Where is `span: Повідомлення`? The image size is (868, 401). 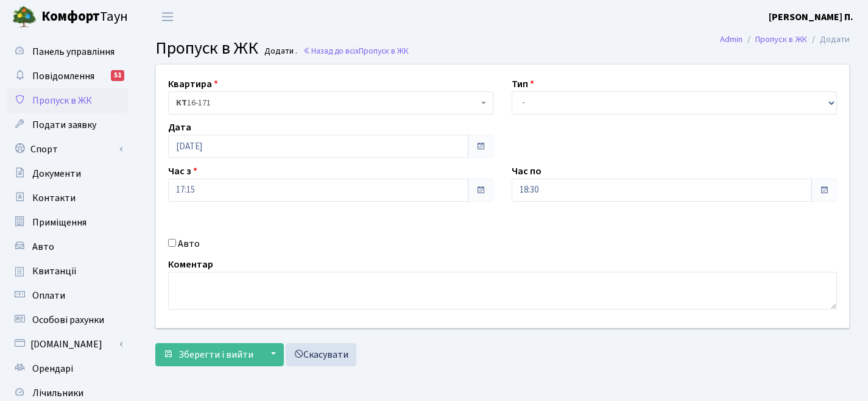 span: Повідомлення is located at coordinates (63, 76).